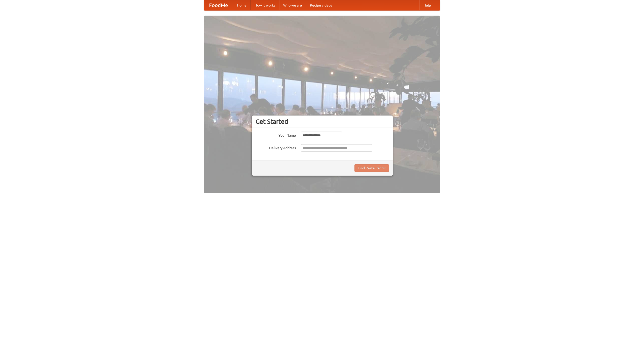  I want to click on a: How it works, so click(265, 6).